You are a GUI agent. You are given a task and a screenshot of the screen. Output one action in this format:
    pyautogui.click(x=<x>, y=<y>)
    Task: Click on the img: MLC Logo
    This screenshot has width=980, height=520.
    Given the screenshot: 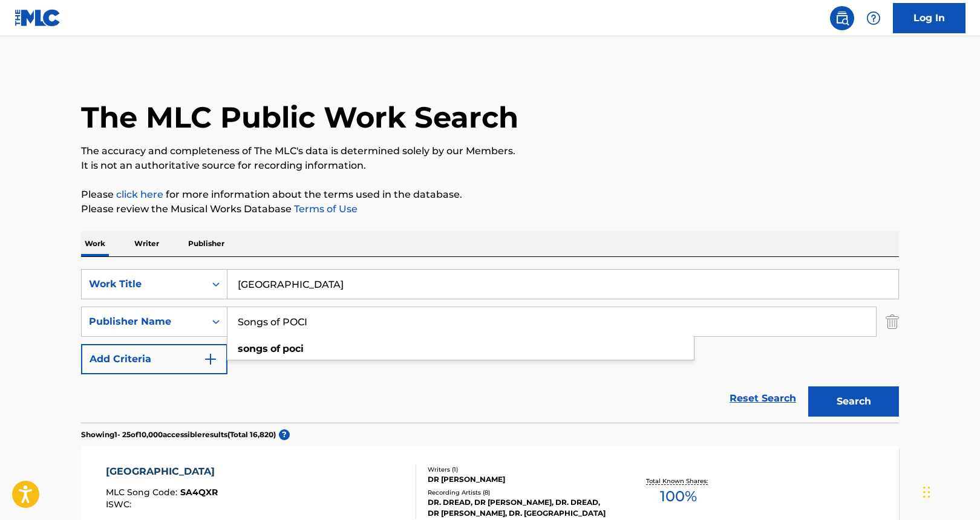 What is the action you would take?
    pyautogui.click(x=38, y=18)
    